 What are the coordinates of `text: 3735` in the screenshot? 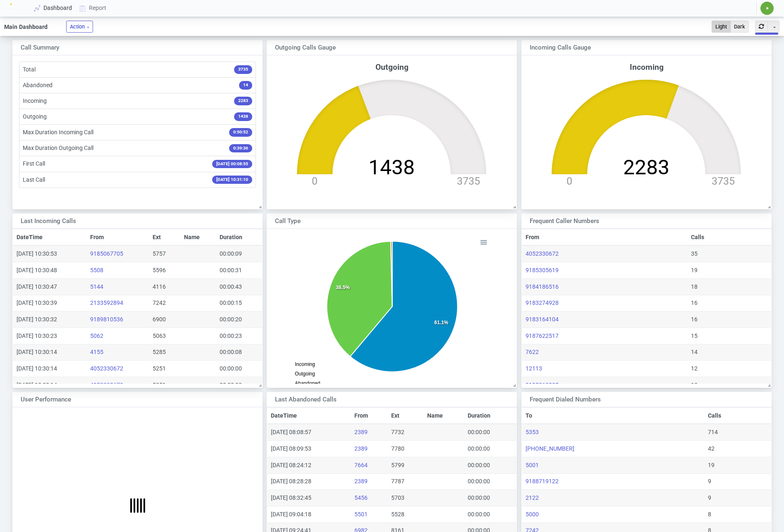 It's located at (723, 181).